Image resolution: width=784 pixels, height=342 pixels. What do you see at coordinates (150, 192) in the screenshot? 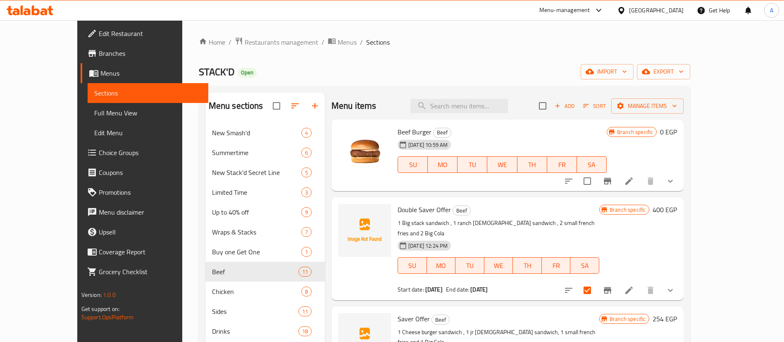
I see `span: Promotions` at bounding box center [150, 192].